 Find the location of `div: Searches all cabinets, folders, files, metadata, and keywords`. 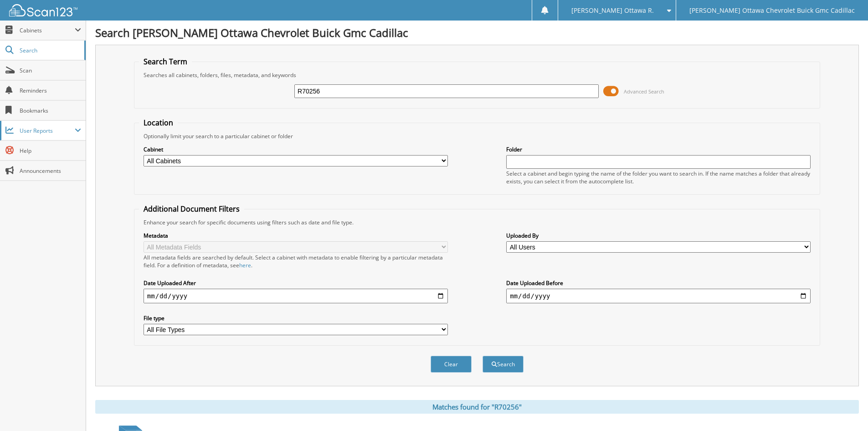

div: Searches all cabinets, folders, files, metadata, and keywords is located at coordinates (477, 75).